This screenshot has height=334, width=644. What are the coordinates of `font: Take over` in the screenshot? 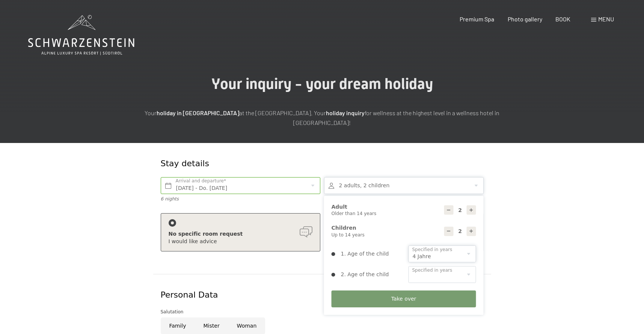 It's located at (404, 299).